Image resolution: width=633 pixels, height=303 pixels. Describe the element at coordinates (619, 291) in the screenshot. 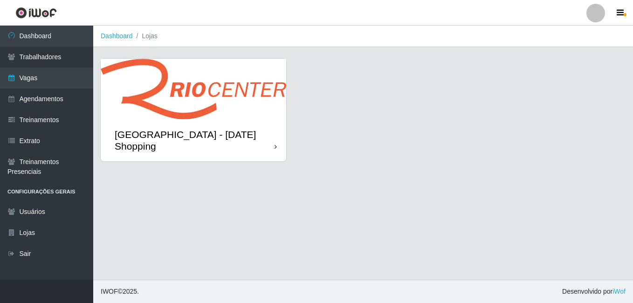

I see `a: iWof` at that location.